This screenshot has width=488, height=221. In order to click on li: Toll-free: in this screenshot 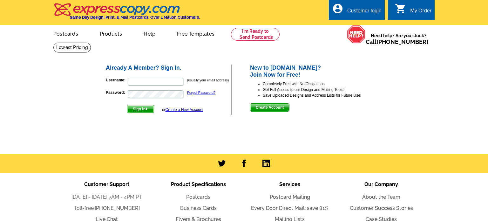, I will do `click(107, 208)`.